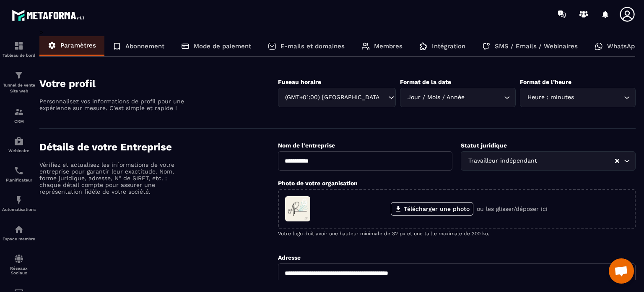 The image size is (644, 292). What do you see at coordinates (551, 97) in the screenshot?
I see `span: Heure : minutes` at bounding box center [551, 97].